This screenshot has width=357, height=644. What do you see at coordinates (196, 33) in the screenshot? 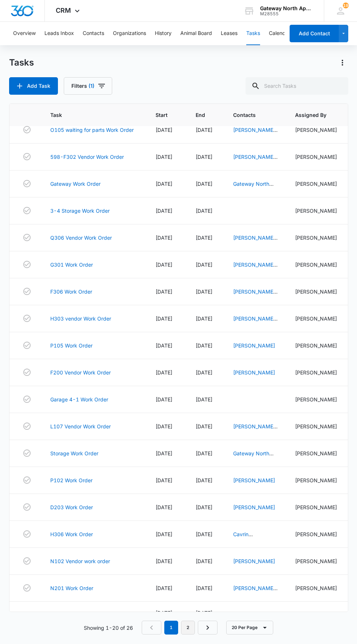
I see `button: Animal Board` at bounding box center [196, 33].